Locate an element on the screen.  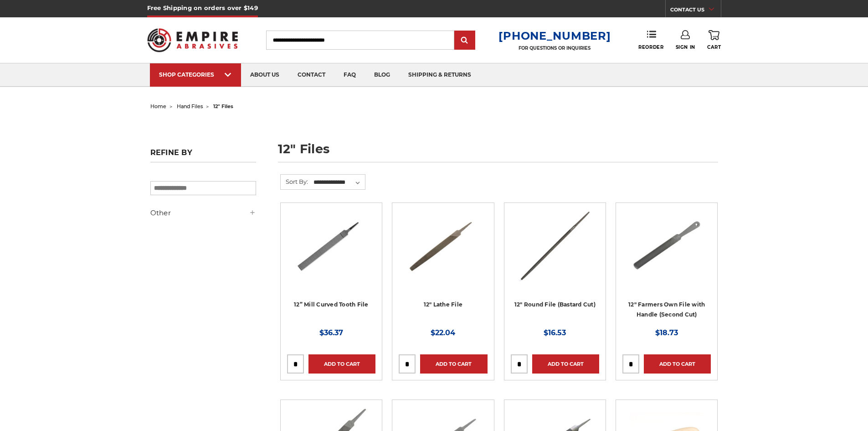
img: 12 Inch Lathe File, Single Cut is located at coordinates (443, 246).